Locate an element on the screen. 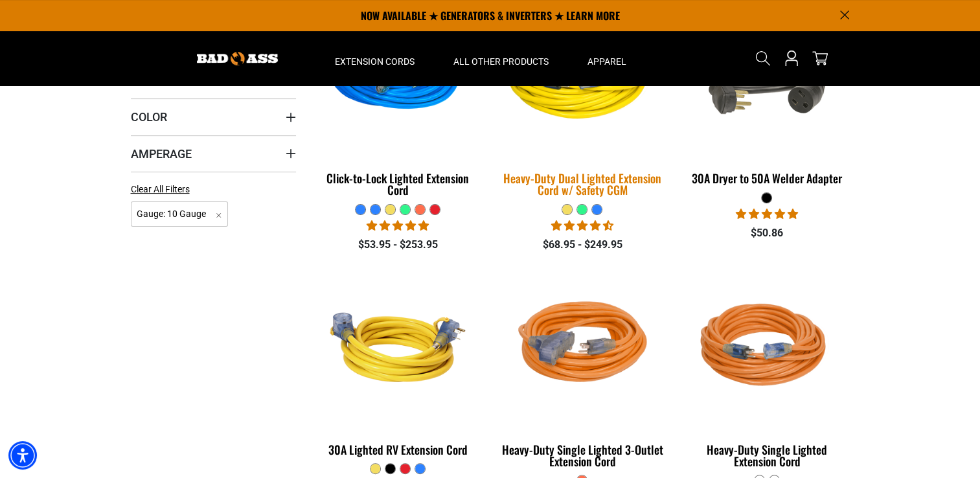  div: Heavy-Duty Dual Lighted Extension Cord w/ Safety CGM is located at coordinates (581, 184).